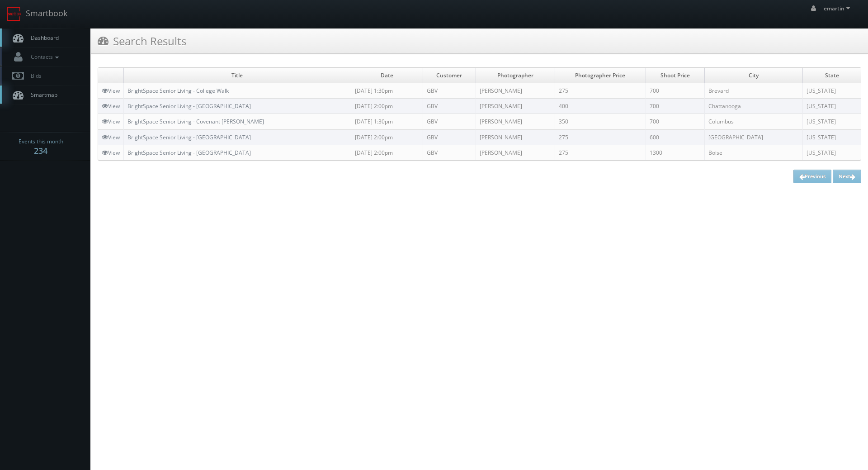 This screenshot has height=470, width=868. I want to click on span: Smartmap, so click(42, 95).